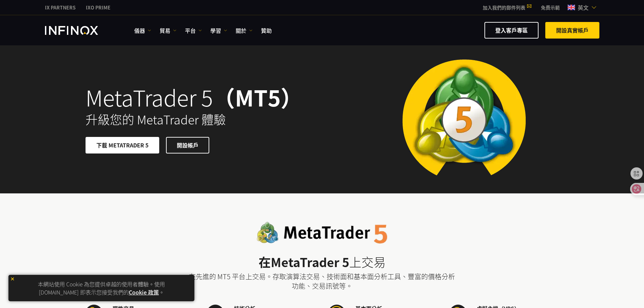  Describe the element at coordinates (149, 97) in the screenshot. I see `font: MetaTrader 5` at that location.